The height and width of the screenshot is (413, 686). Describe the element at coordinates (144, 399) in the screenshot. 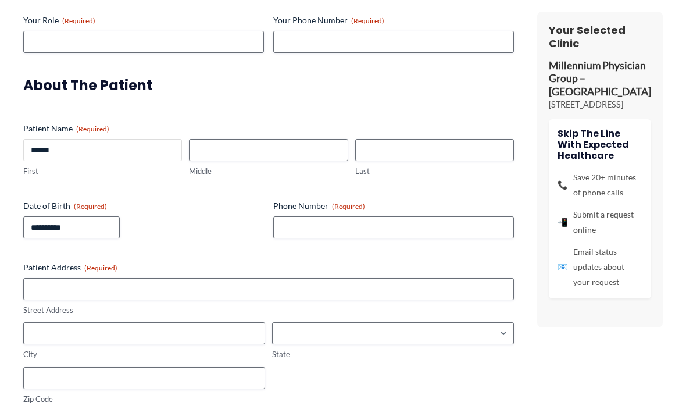

I see `label: Zip Code` at that location.